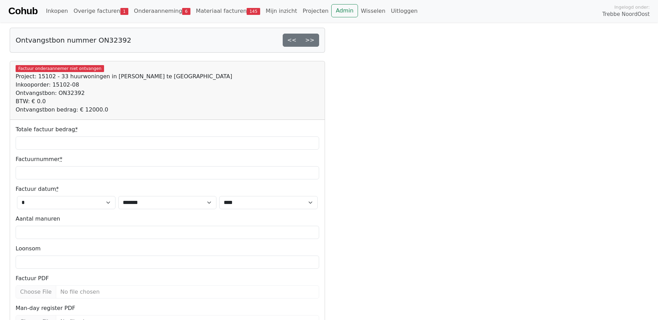 This screenshot has width=658, height=320. Describe the element at coordinates (253, 11) in the screenshot. I see `span: 145` at that location.